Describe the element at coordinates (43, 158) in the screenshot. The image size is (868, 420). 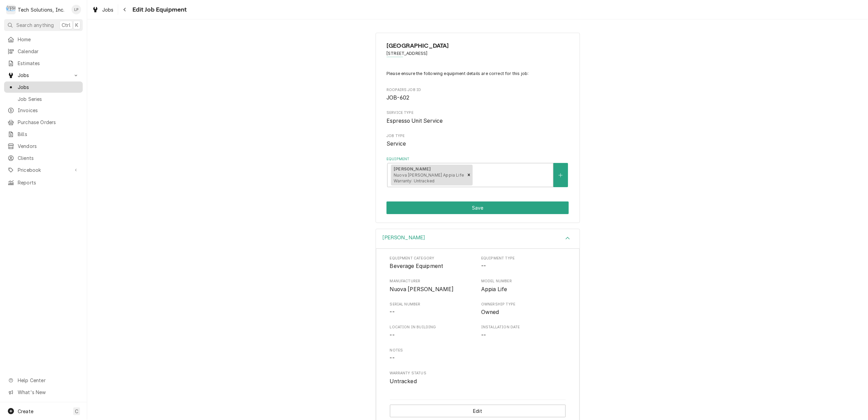
I see `a: Clients` at that location.